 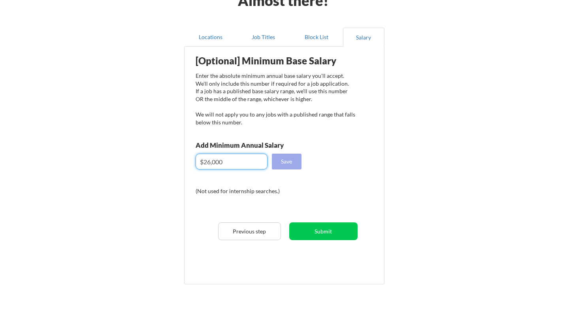 What do you see at coordinates (275, 61) in the screenshot?
I see `div: [Optional] Minimum Base Salary` at bounding box center [275, 61].